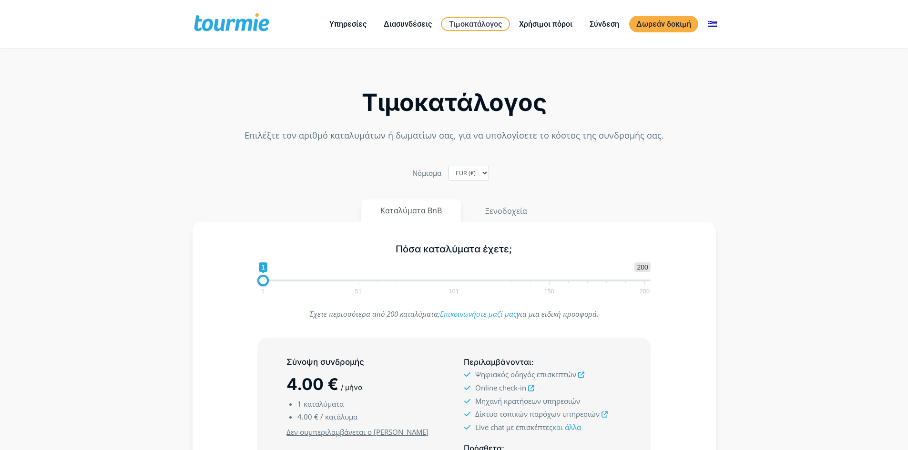 This screenshot has width=908, height=450. Describe the element at coordinates (478, 314) in the screenshot. I see `a: Επικοινωνήστε μαζί μας` at that location.